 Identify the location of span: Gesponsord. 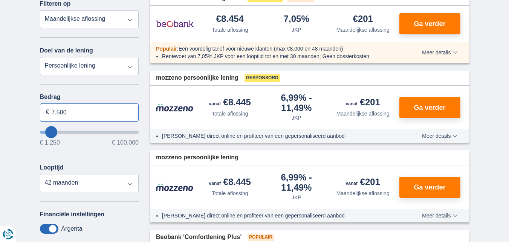
(262, 78).